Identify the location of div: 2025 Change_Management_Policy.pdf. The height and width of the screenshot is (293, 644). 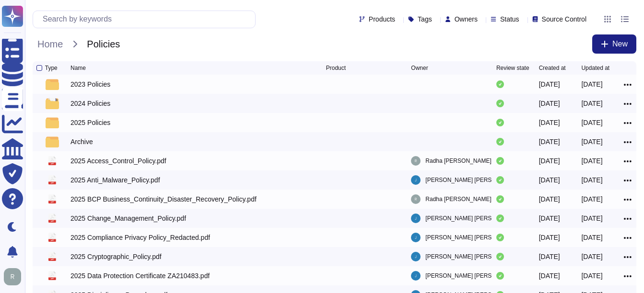
(128, 218).